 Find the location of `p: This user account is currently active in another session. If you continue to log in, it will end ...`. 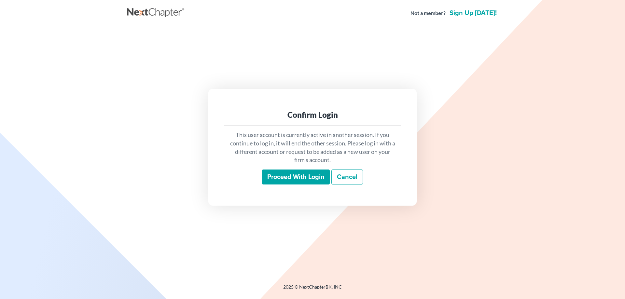

p: This user account is currently active in another session. If you continue to log in, it will end ... is located at coordinates (313, 147).